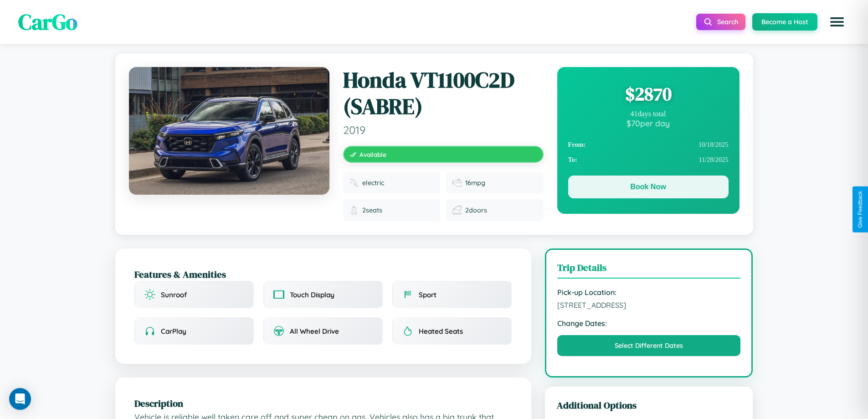 This screenshot has width=868, height=419. Describe the element at coordinates (648, 160) in the screenshot. I see `div: 11 / 28 / 2025` at that location.